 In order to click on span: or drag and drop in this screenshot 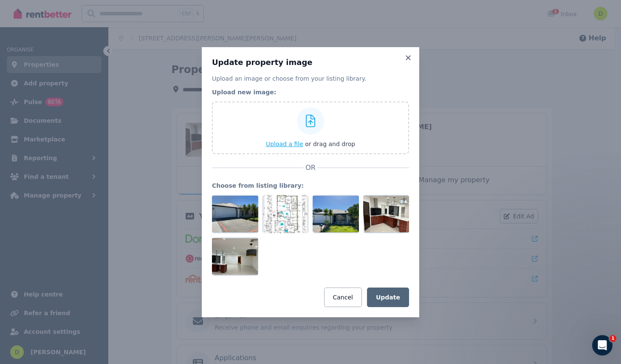, I will do `click(330, 144)`.